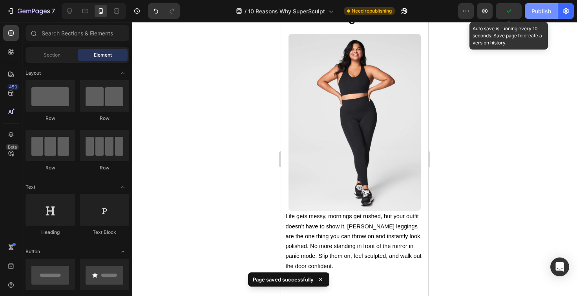  Describe the element at coordinates (30, 187) in the screenshot. I see `span: Text` at that location.